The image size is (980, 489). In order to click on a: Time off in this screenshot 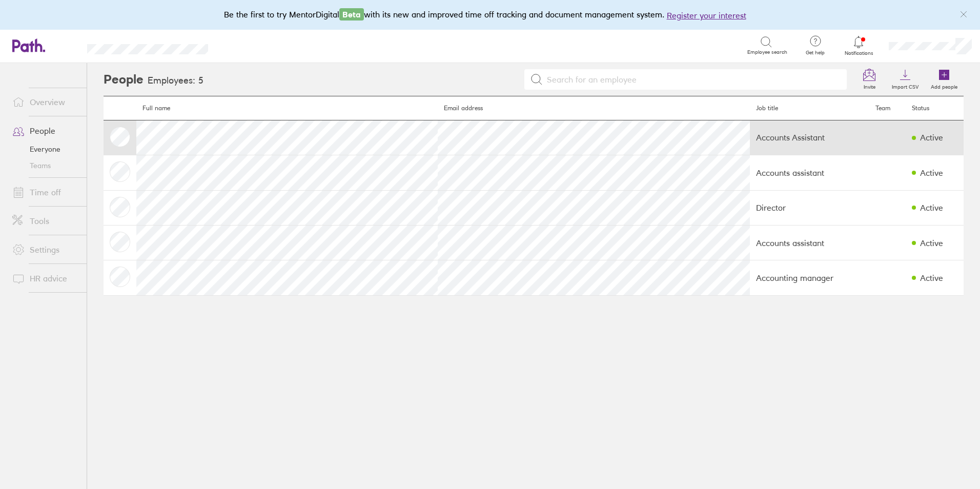, I will do `click(45, 193)`.